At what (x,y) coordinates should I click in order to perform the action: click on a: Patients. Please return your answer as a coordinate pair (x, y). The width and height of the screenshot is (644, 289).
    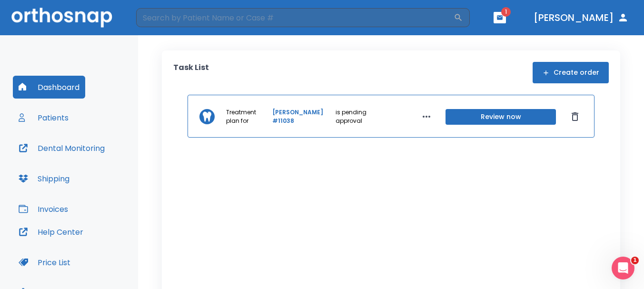
    Looking at the image, I should click on (44, 118).